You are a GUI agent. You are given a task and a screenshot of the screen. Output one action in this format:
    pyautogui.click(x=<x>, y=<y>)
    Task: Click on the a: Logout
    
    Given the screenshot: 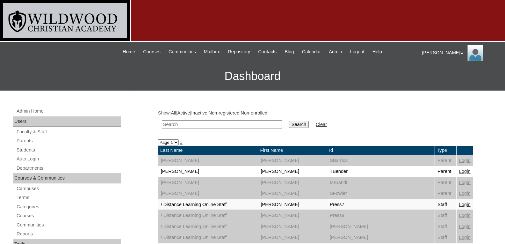 What is the action you would take?
    pyautogui.click(x=357, y=52)
    